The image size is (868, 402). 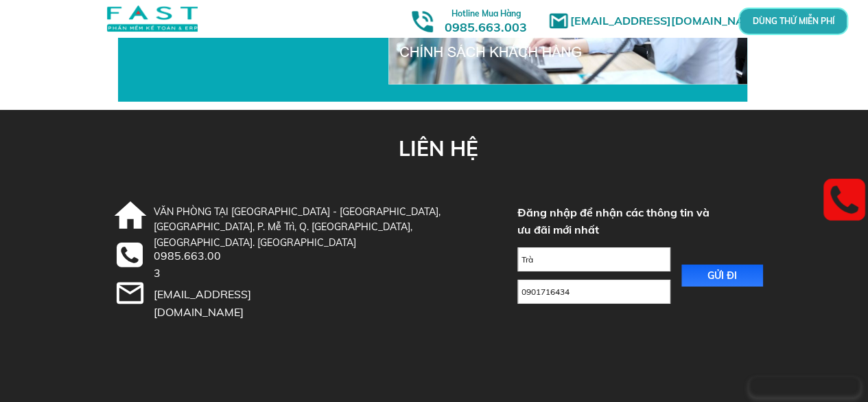 I want to click on h3: 0985.663.003, so click(x=486, y=19).